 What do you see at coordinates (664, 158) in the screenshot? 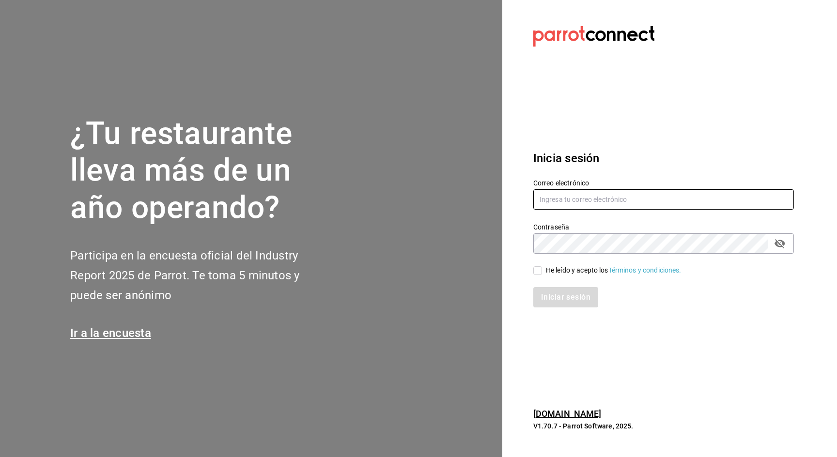
I see `h3: Inicia sesión` at bounding box center [664, 158].